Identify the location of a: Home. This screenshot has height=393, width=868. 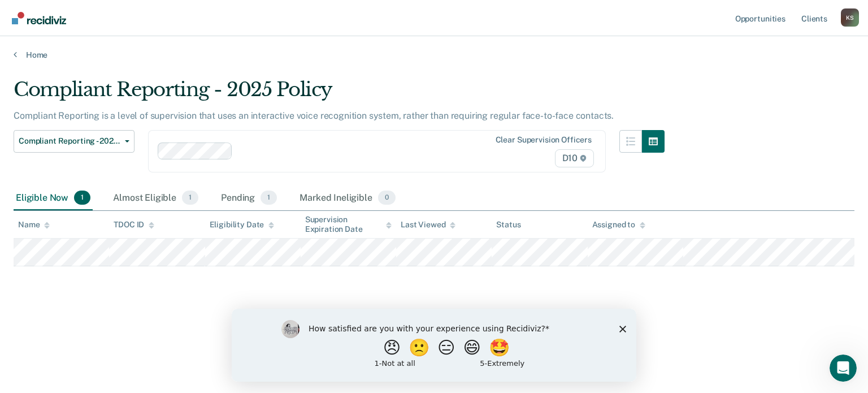
(434, 55).